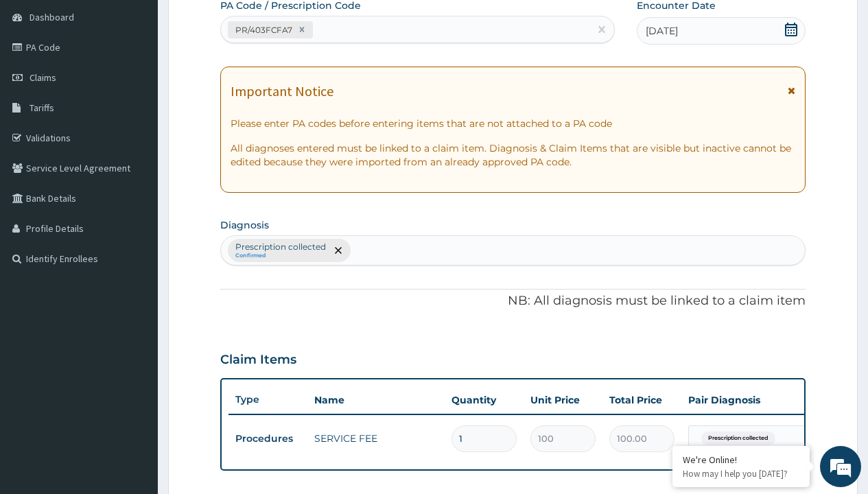 Image resolution: width=868 pixels, height=494 pixels. Describe the element at coordinates (741, 459) in the screenshot. I see `div: We're Online!` at that location.